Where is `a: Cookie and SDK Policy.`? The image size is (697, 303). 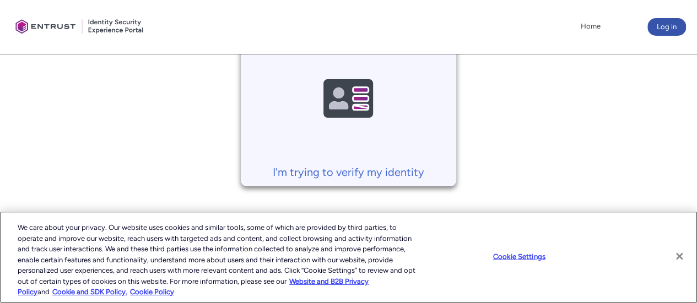
a: Cookie and SDK Policy. is located at coordinates (90, 292).